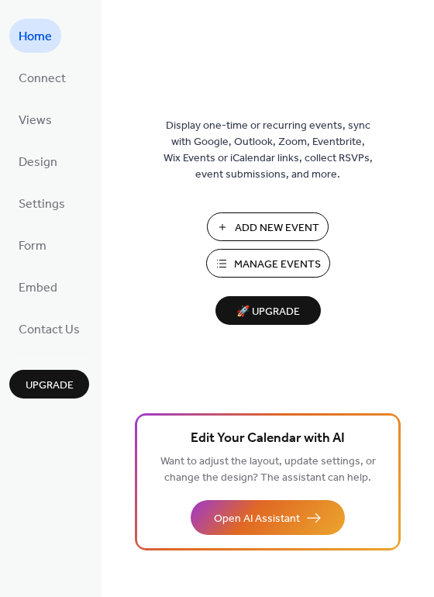 This screenshot has width=434, height=597. What do you see at coordinates (33, 245) in the screenshot?
I see `a: Form` at bounding box center [33, 245].